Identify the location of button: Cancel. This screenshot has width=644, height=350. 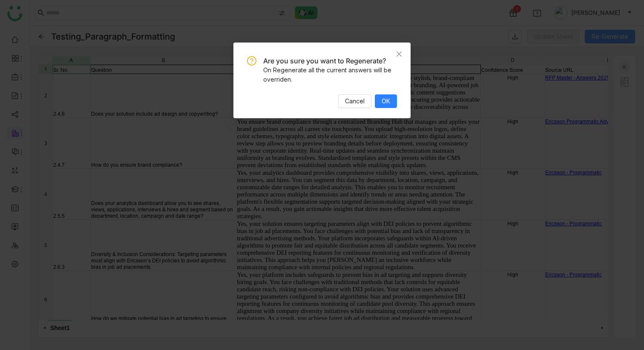
(355, 101).